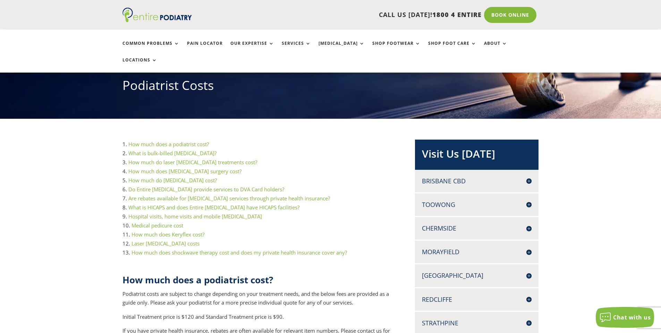 This screenshot has height=333, width=661. I want to click on h4: Strathpine, so click(477, 323).